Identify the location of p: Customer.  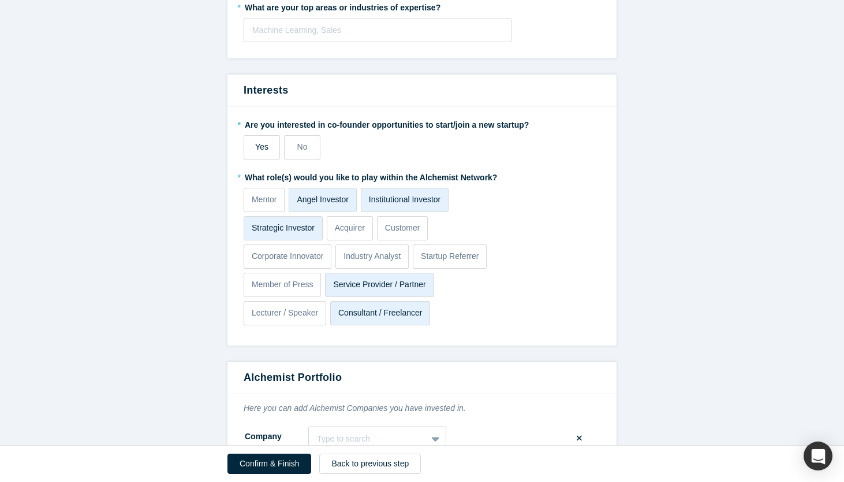
(403, 228).